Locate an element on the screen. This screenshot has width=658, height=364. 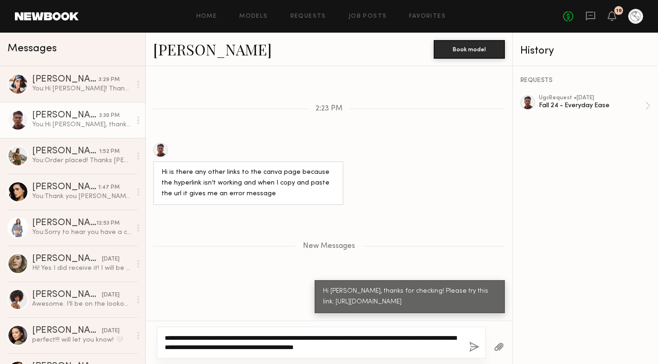
div: 3:29 PM is located at coordinates (109, 80).